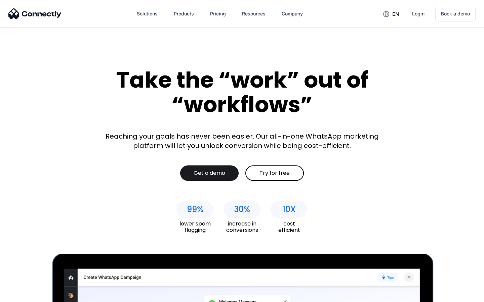 This screenshot has height=302, width=484. I want to click on div: Try for free, so click(274, 173).